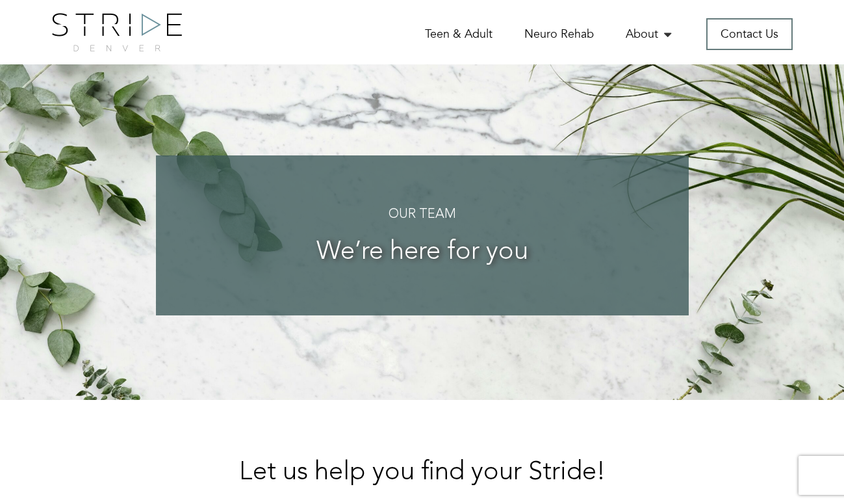 The height and width of the screenshot is (504, 844). What do you see at coordinates (422, 215) in the screenshot?
I see `h4: Our Team` at bounding box center [422, 215].